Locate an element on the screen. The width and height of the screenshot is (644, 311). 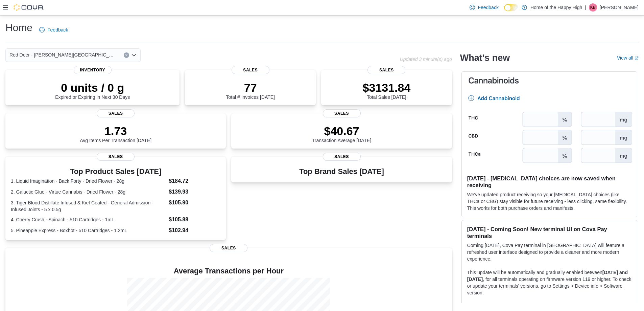
button: Open list of options is located at coordinates (134, 55).